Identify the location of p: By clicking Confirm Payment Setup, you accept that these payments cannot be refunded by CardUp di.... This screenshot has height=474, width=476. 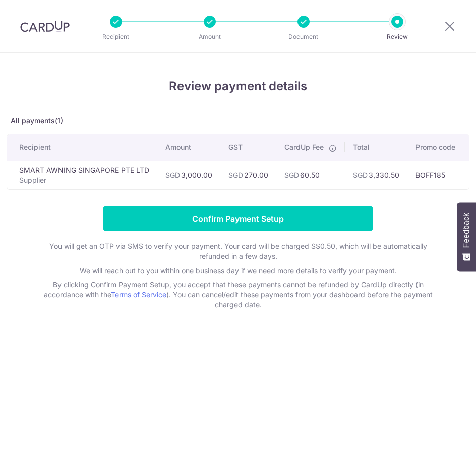
(238, 295).